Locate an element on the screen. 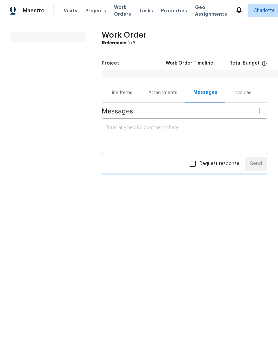 The image size is (278, 356). span: Visits is located at coordinates (70, 11).